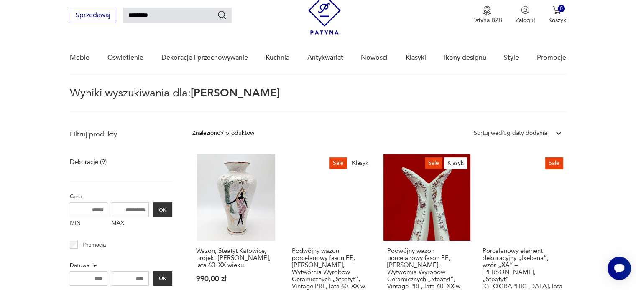 The width and height of the screenshot is (636, 290). I want to click on p: Filtruj produkty, so click(121, 135).